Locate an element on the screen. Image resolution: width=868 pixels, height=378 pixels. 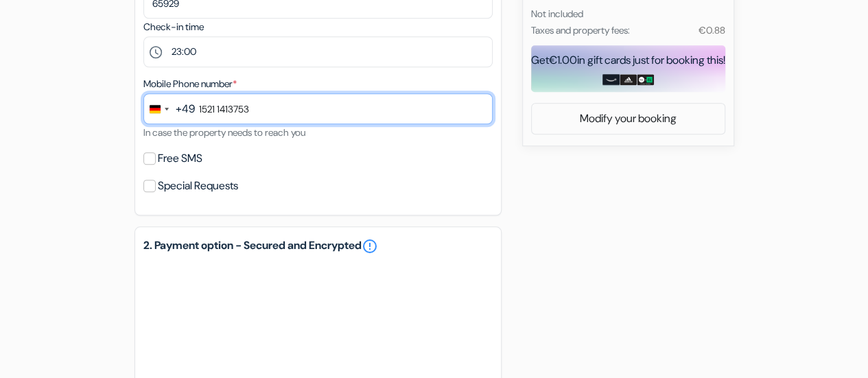
h5: 2. Payment option - Secured and Encrypted is located at coordinates (318, 247).